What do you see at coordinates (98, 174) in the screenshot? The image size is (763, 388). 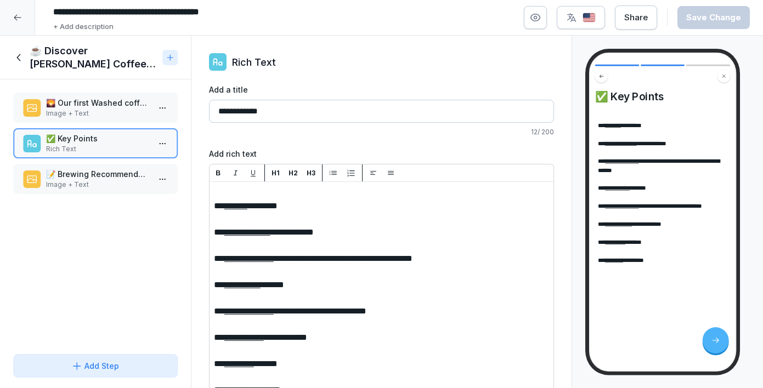 I see `p: 📝 Brewing Recommendation` at bounding box center [98, 174].